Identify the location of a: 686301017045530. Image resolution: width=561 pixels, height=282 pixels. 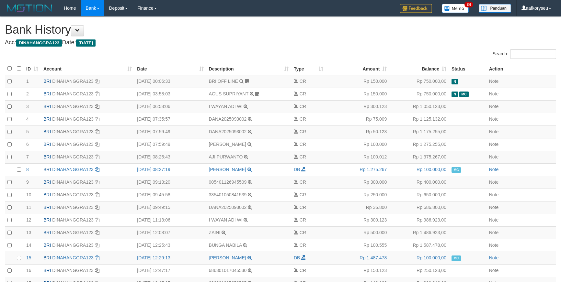
(228, 271).